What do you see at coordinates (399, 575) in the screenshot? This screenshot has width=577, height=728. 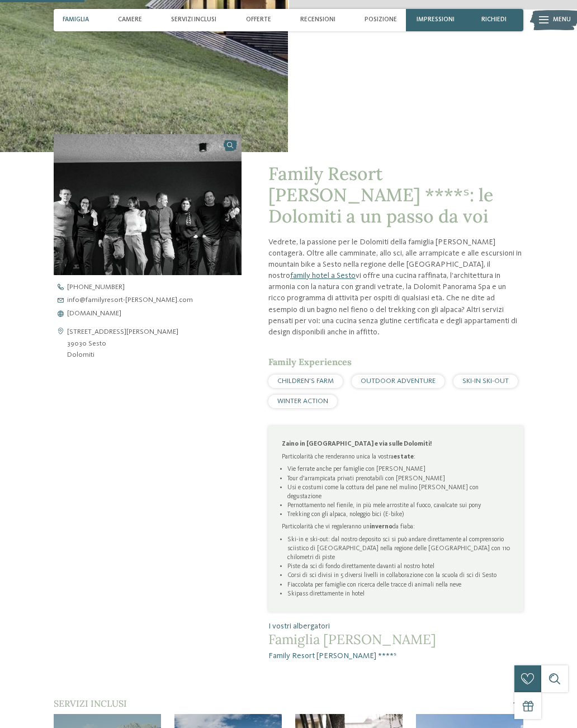 I see `li: Corsi di sci divisi in 5 diversi livelli in collaborazione con la scuola di sci di Sesto` at bounding box center [399, 575].